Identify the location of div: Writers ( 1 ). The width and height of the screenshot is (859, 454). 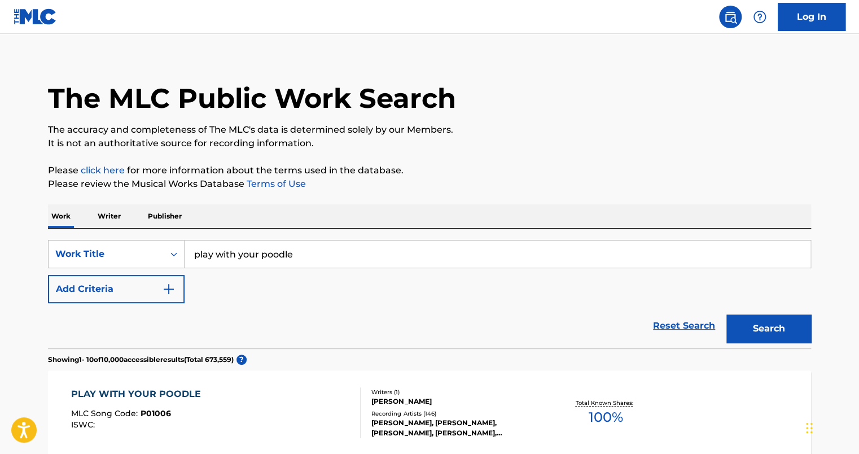
(457, 392).